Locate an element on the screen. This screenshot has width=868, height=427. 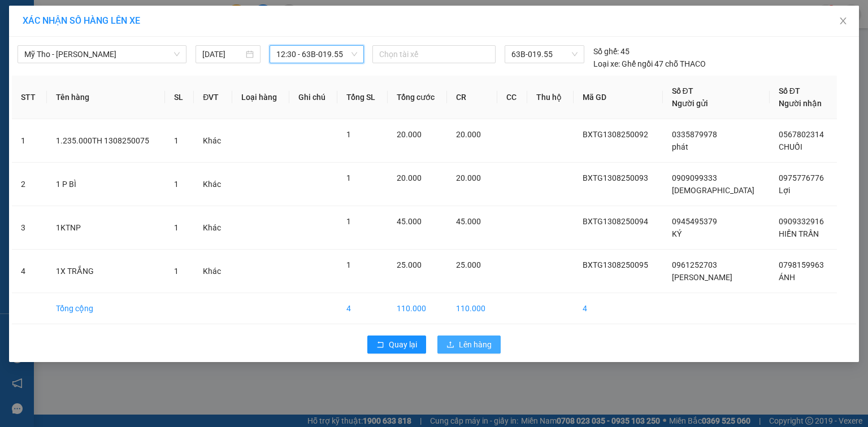
button: Close is located at coordinates (843, 21).